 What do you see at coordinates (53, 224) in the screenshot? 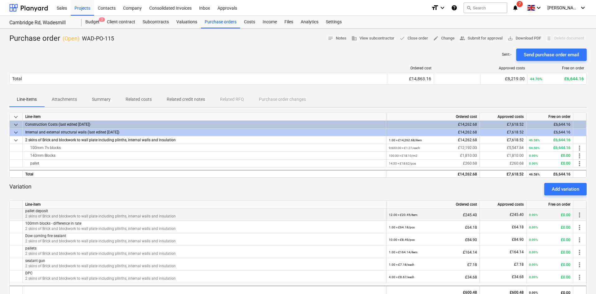
I see `span: 100mm blocks - difference in rate` at bounding box center [53, 224].